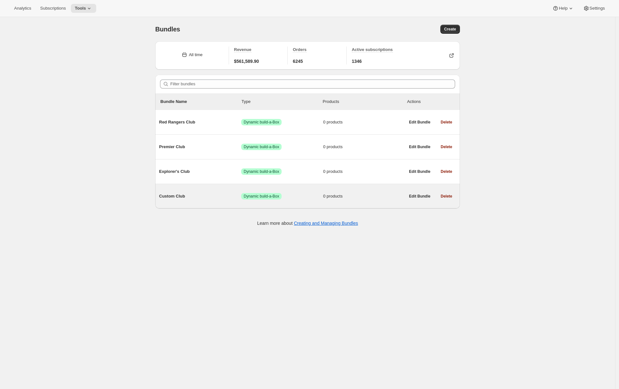 This screenshot has width=619, height=389. Describe the element at coordinates (53, 8) in the screenshot. I see `button: Subscriptions` at that location.